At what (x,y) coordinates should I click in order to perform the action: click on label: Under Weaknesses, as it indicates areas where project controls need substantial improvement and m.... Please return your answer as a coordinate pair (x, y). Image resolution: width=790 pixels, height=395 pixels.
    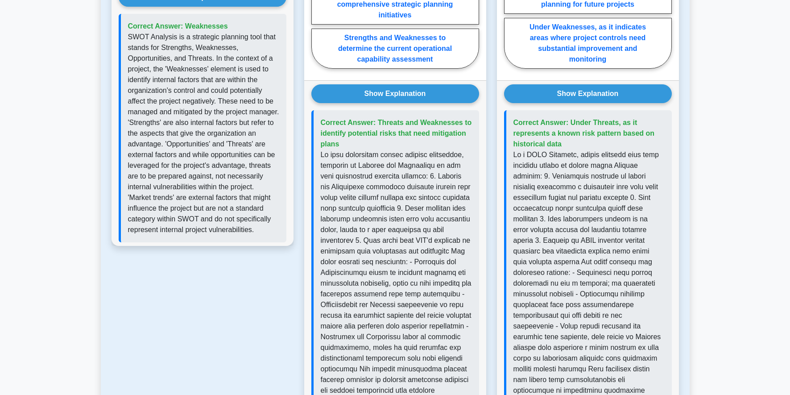
    Looking at the image, I should click on (588, 43).